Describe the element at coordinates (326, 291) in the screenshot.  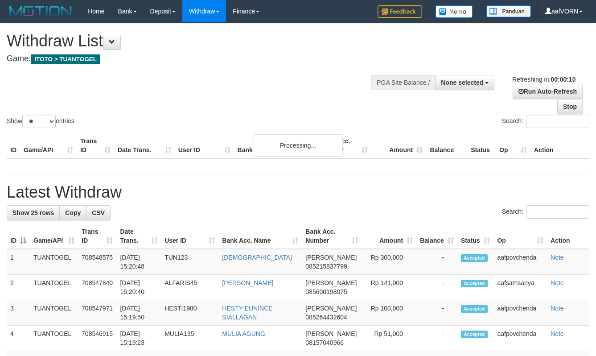
I see `span: Copy 085600198075 to clipboard` at that location.